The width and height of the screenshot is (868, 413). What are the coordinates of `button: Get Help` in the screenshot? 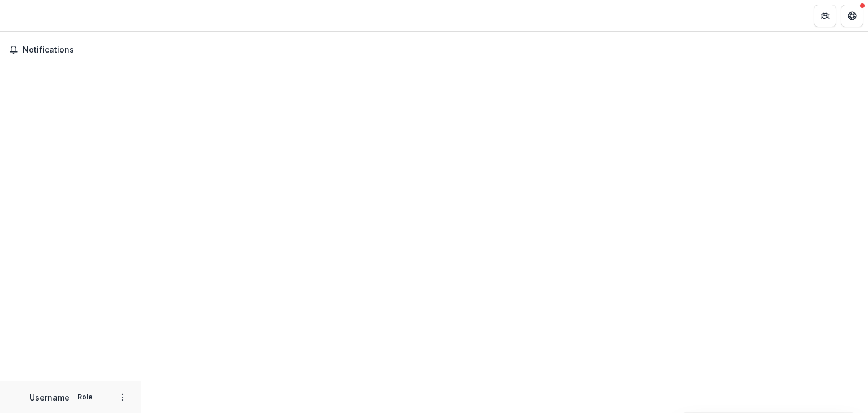 It's located at (852, 16).